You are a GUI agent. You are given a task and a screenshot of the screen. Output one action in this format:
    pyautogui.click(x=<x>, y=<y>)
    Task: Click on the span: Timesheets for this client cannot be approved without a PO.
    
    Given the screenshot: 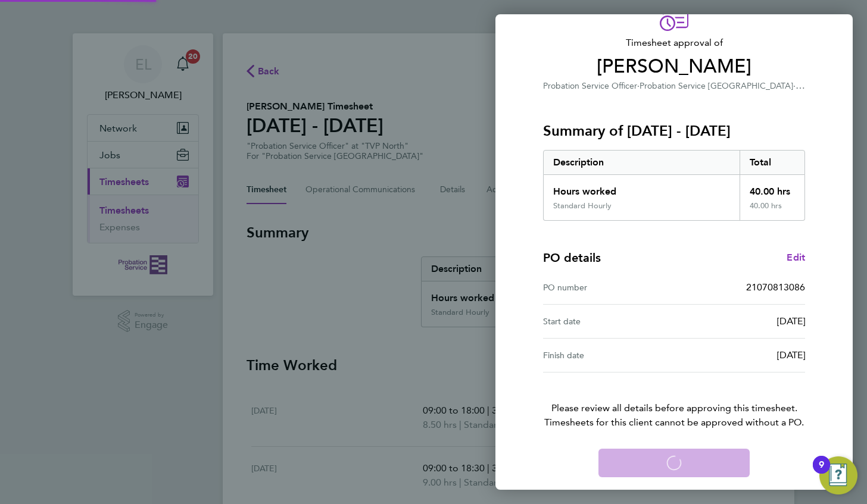 What is the action you would take?
    pyautogui.click(x=674, y=423)
    